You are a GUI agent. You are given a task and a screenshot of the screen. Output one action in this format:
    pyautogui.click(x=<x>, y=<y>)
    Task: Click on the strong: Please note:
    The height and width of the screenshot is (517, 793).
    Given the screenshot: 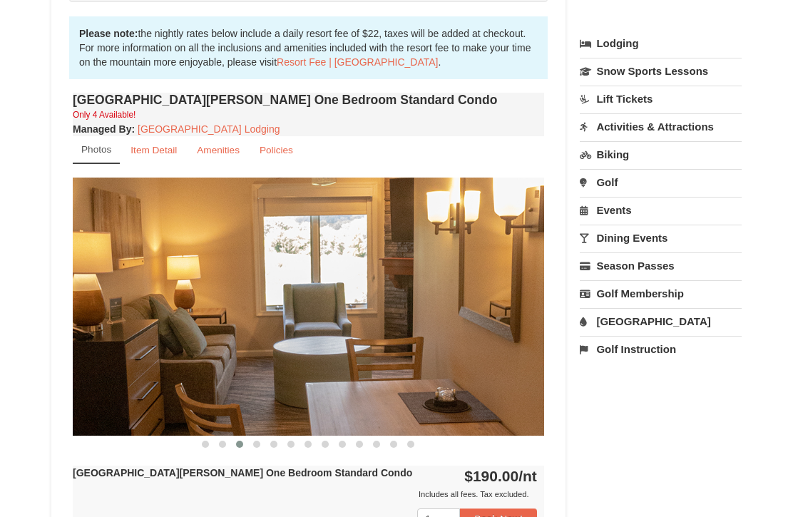 What is the action you would take?
    pyautogui.click(x=108, y=34)
    